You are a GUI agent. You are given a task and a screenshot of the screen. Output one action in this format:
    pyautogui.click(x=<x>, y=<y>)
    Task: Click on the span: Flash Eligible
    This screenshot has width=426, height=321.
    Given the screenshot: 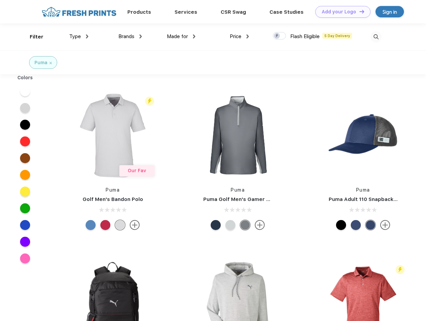 What is the action you would take?
    pyautogui.click(x=305, y=36)
    